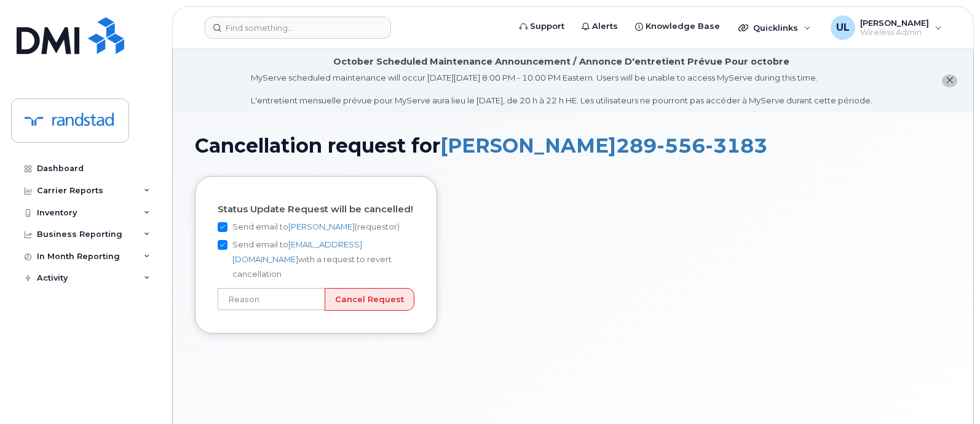  Describe the element at coordinates (736, 145) in the screenshot. I see `span: 3183` at that location.